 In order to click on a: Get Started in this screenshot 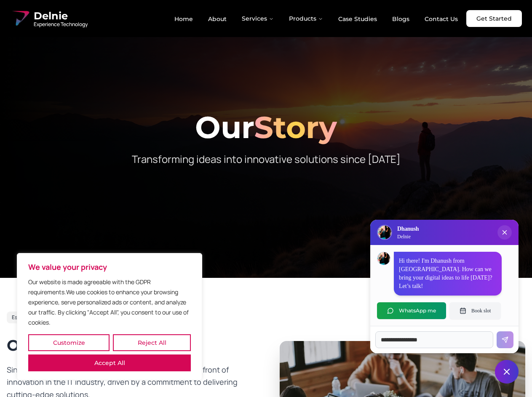, I will do `click(494, 18)`.